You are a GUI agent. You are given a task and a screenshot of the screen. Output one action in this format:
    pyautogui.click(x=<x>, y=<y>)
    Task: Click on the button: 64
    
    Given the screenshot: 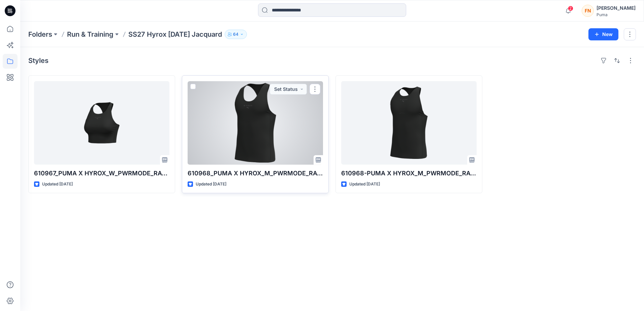 What is the action you would take?
    pyautogui.click(x=235, y=35)
    